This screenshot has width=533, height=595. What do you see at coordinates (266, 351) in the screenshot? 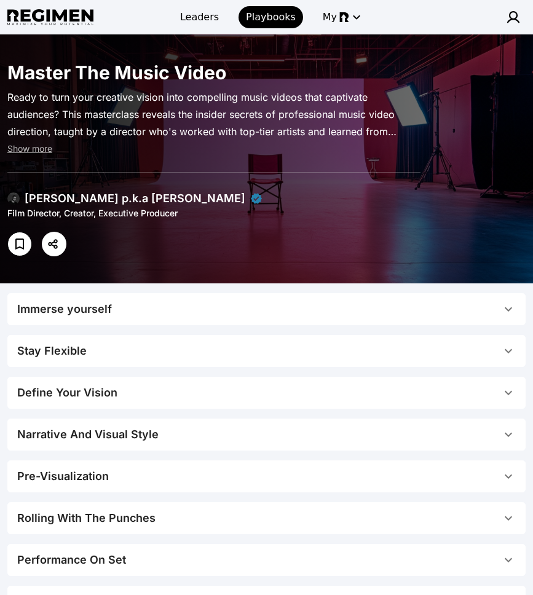
I see `button: Stay Flexible` at bounding box center [266, 351].